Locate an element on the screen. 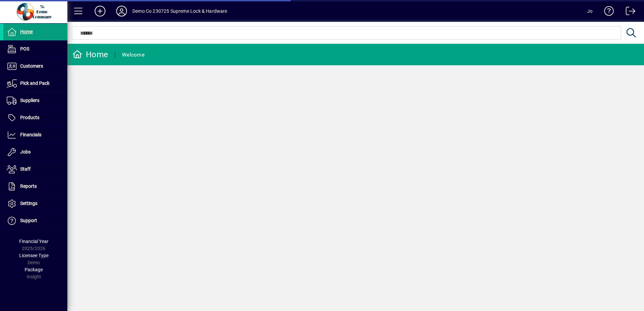  div: Demo Co 230725 Supreme Lock & Hardware is located at coordinates (180, 11).